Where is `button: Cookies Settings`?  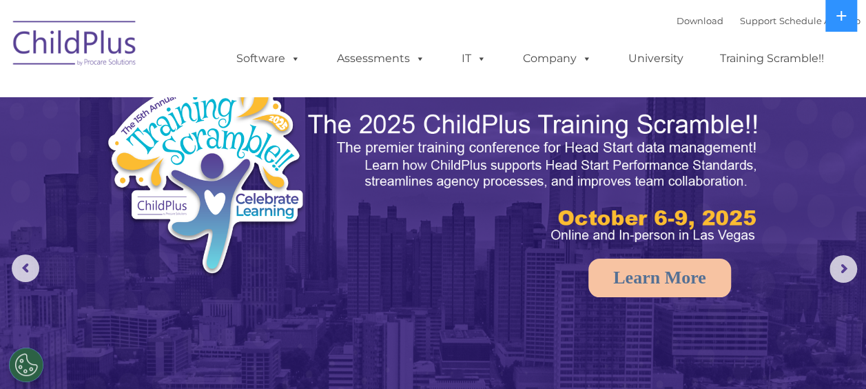 button: Cookies Settings is located at coordinates (26, 365).